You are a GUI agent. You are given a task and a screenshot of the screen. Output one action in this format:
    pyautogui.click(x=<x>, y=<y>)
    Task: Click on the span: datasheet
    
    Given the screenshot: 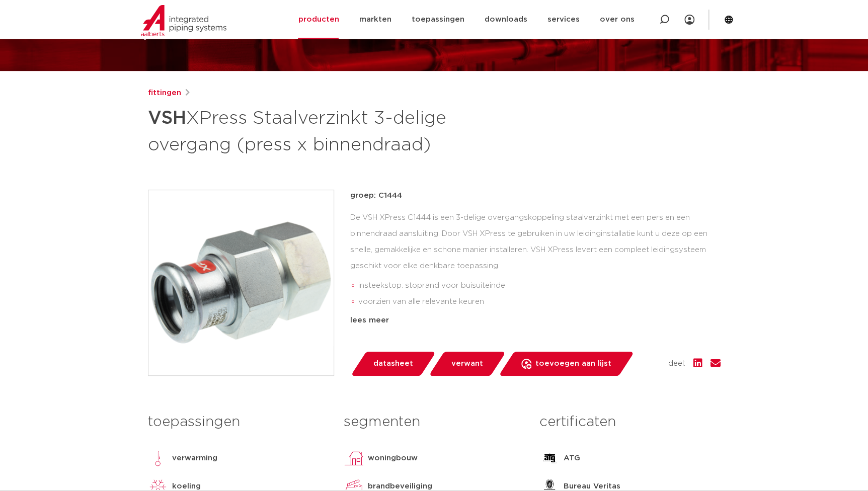 What is the action you would take?
    pyautogui.click(x=393, y=363)
    